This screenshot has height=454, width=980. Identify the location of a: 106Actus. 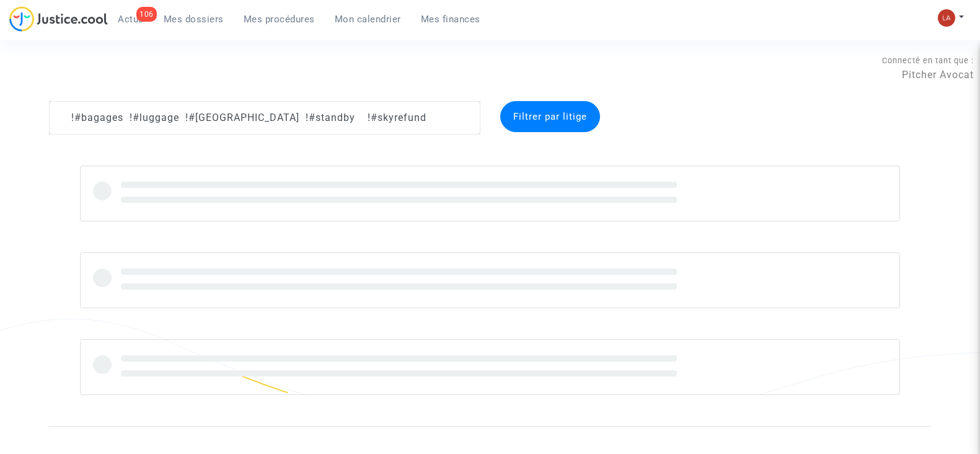
(131, 19).